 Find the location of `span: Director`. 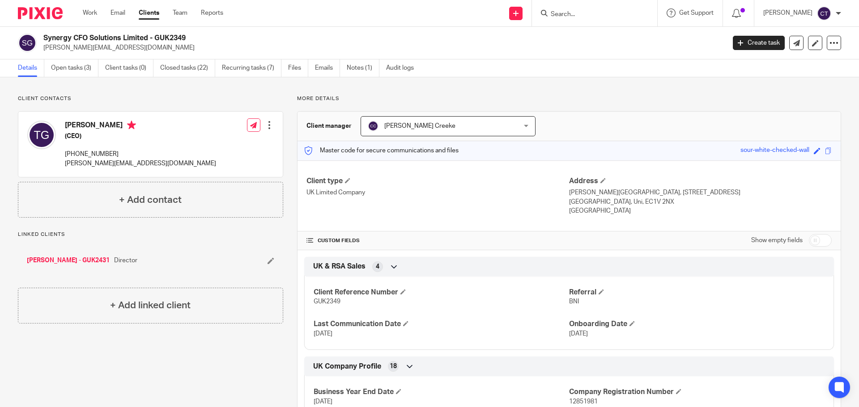

span: Director is located at coordinates (126, 261).